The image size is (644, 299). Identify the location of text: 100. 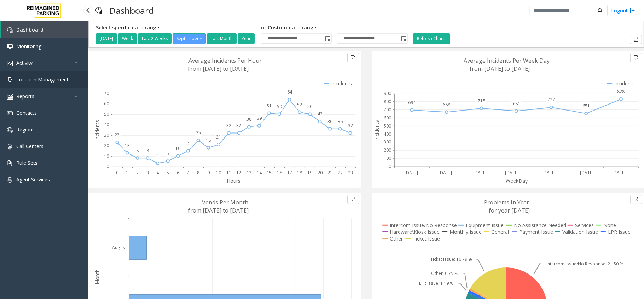
(387, 158).